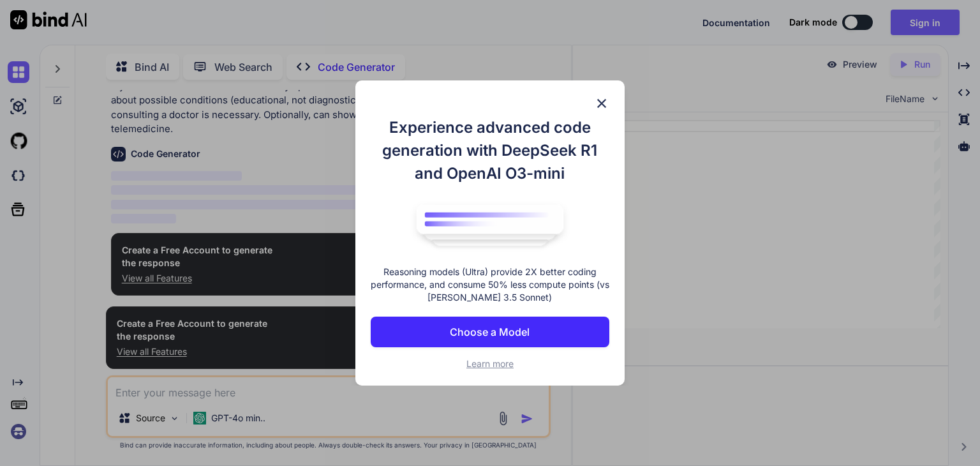  I want to click on img: bind logo, so click(490, 226).